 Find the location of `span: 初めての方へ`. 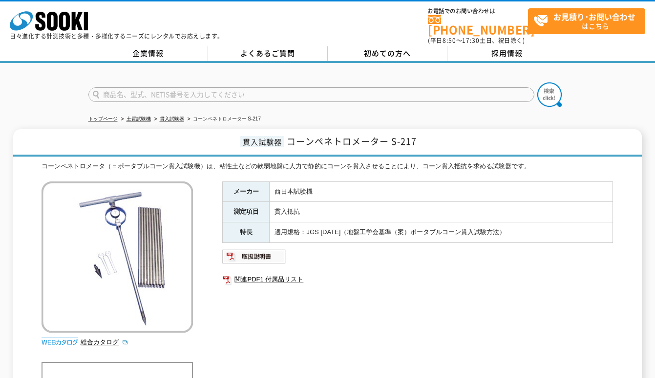

span: 初めての方へ is located at coordinates (387, 53).